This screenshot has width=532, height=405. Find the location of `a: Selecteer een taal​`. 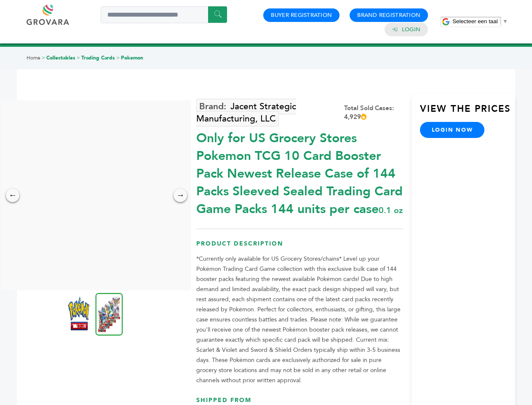

a: Selecteer een taal​ is located at coordinates (480, 21).